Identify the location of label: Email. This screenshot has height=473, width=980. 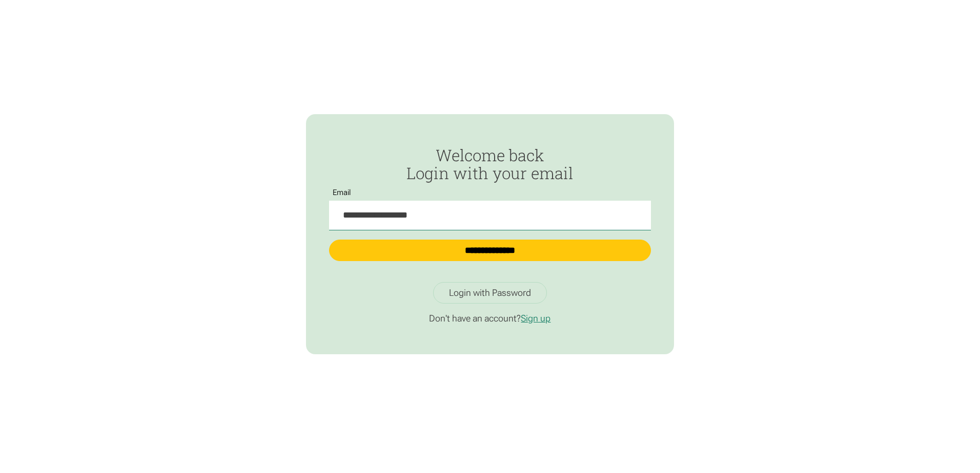
(341, 192).